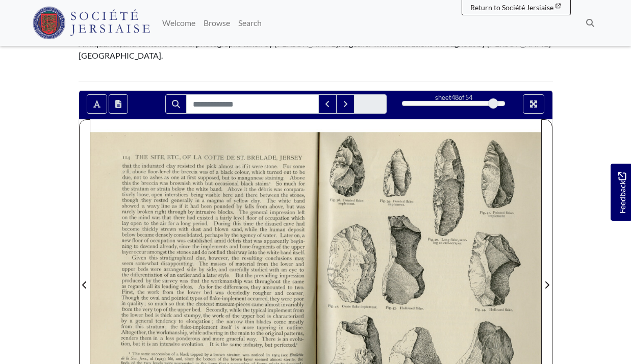  I want to click on a: Société Jersiaise logo, so click(91, 23).